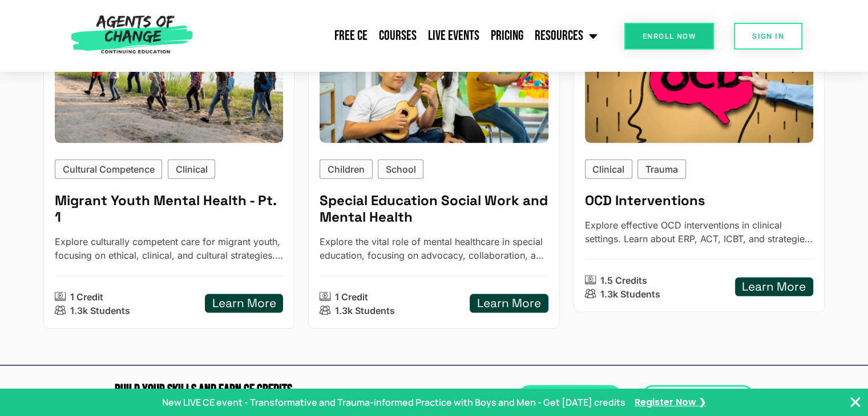 Image resolution: width=868 pixels, height=416 pixels. Describe the element at coordinates (346, 169) in the screenshot. I see `p: Children` at that location.